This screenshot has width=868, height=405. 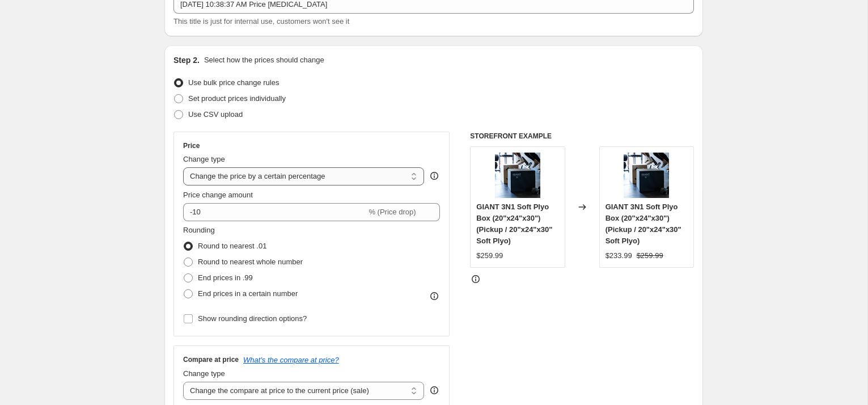 I want to click on div: $259.99, so click(x=489, y=256).